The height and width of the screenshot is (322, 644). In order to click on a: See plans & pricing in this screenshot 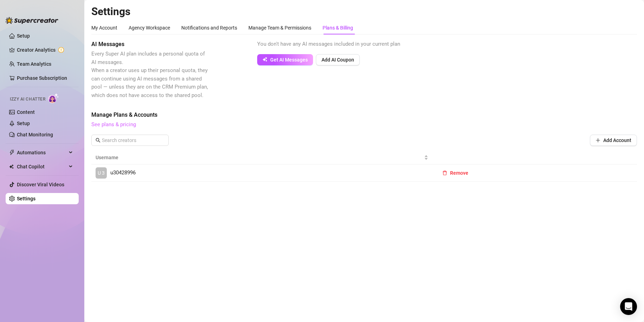, I will do `click(113, 124)`.